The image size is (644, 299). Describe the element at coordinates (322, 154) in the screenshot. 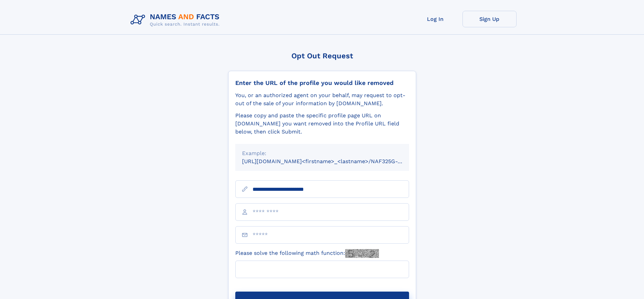

I see `div: Example:` at that location.